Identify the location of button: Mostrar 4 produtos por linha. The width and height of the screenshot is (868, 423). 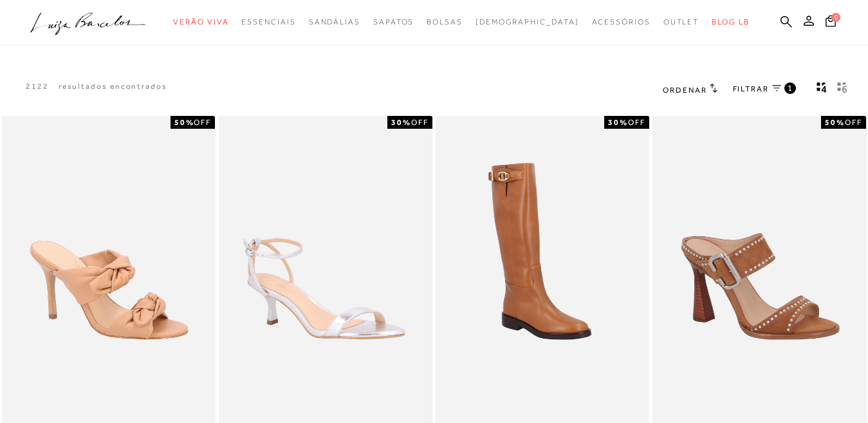
(822, 89).